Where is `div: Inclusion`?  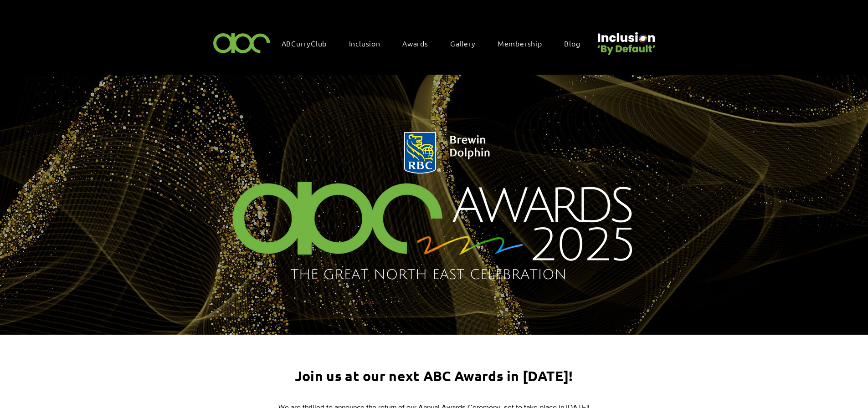
div: Inclusion is located at coordinates (369, 44).